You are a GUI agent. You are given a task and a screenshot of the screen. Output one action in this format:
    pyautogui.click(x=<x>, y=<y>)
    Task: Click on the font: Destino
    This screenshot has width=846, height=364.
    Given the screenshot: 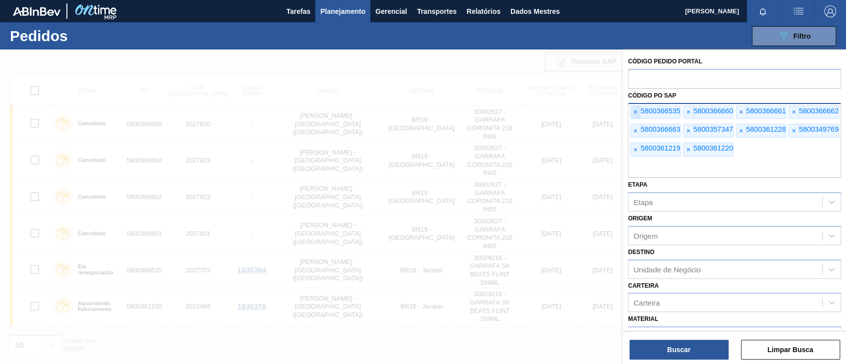 What is the action you would take?
    pyautogui.click(x=641, y=252)
    